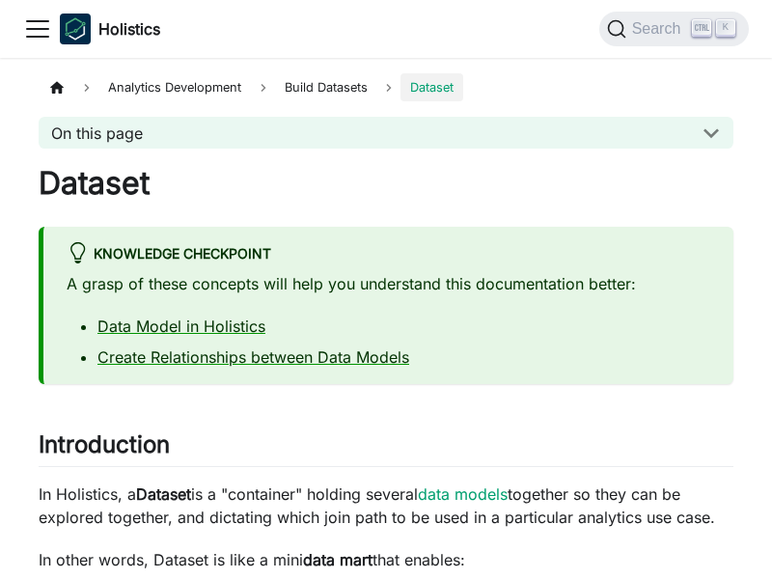 Image resolution: width=772 pixels, height=579 pixels. I want to click on span: Search, so click(659, 29).